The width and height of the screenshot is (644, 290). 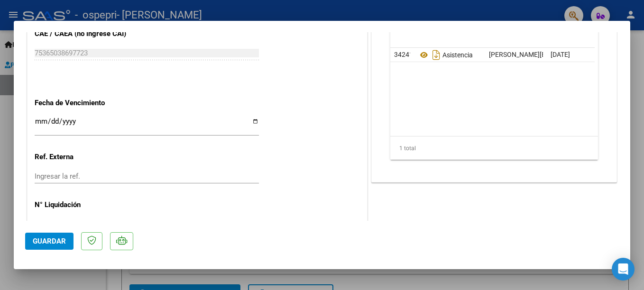 I want to click on div: 1 total, so click(x=494, y=149).